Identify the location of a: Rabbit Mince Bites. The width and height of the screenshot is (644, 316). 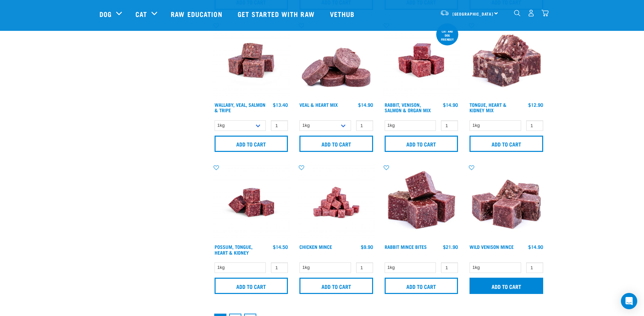
(405, 247).